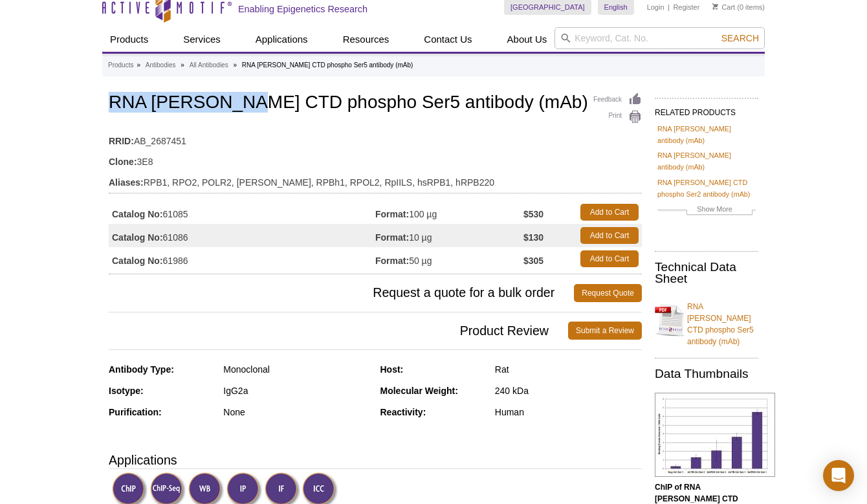 This screenshot has height=504, width=867. What do you see at coordinates (568, 391) in the screenshot?
I see `div: 240 kDa` at bounding box center [568, 391].